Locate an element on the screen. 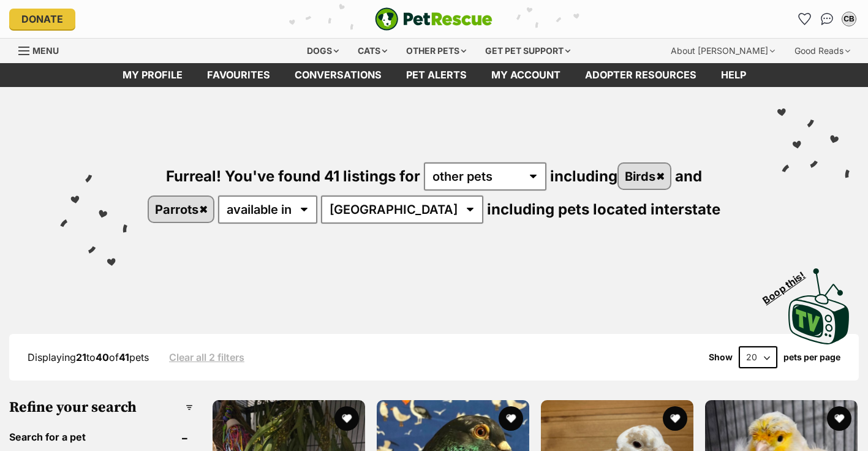  strong: 40 is located at coordinates (102, 357).